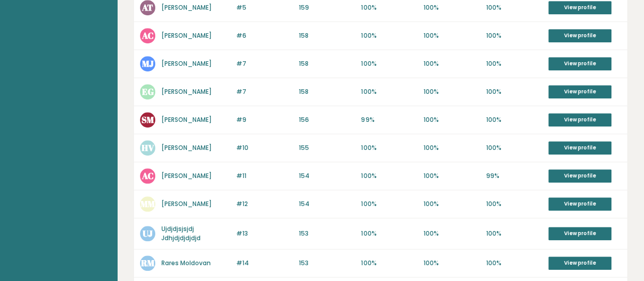 The image size is (644, 281). What do you see at coordinates (264, 176) in the screenshot?
I see `p: #11` at bounding box center [264, 176].